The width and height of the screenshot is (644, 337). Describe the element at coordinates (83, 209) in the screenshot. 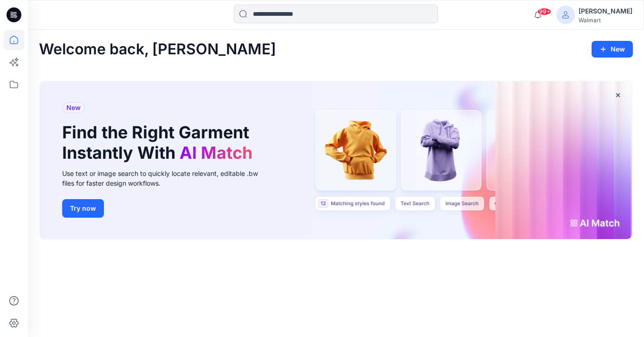

I see `button: Try now` at that location.